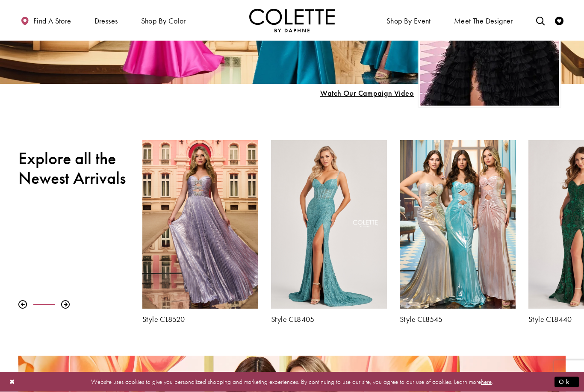 This screenshot has width=584, height=392. What do you see at coordinates (457, 231) in the screenshot?
I see `div: Colette by Daphne Style No. CL8545` at bounding box center [457, 231].